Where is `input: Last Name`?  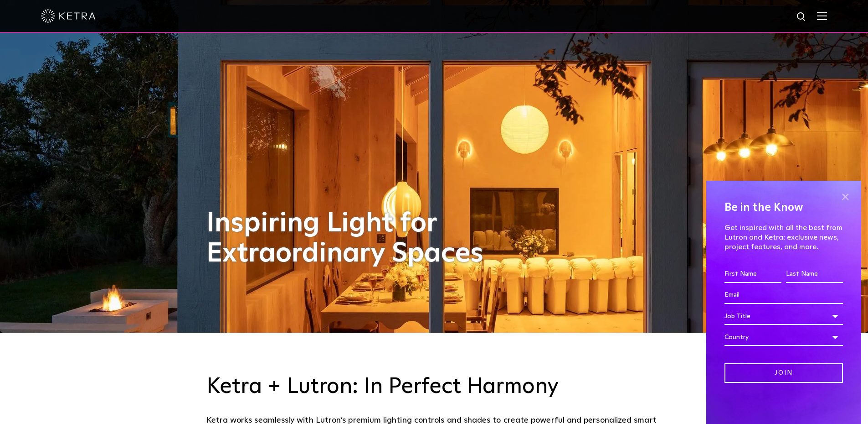
input: Last Name is located at coordinates (814, 274).